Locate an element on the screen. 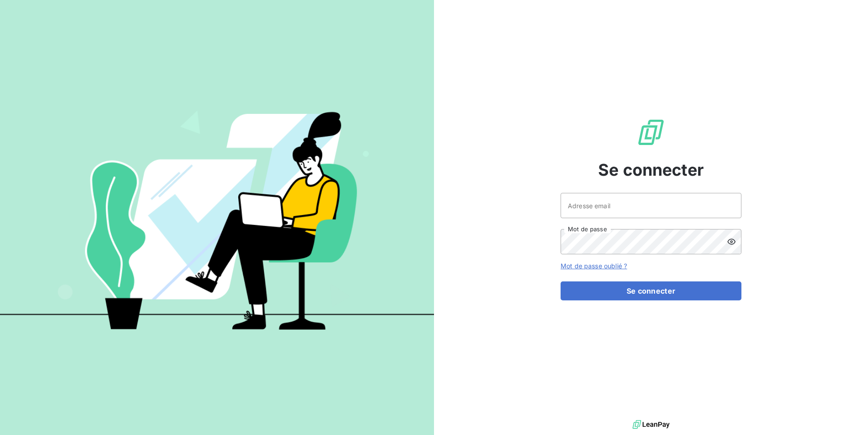 The width and height of the screenshot is (868, 435). img: Logo LeanPay is located at coordinates (651, 132).